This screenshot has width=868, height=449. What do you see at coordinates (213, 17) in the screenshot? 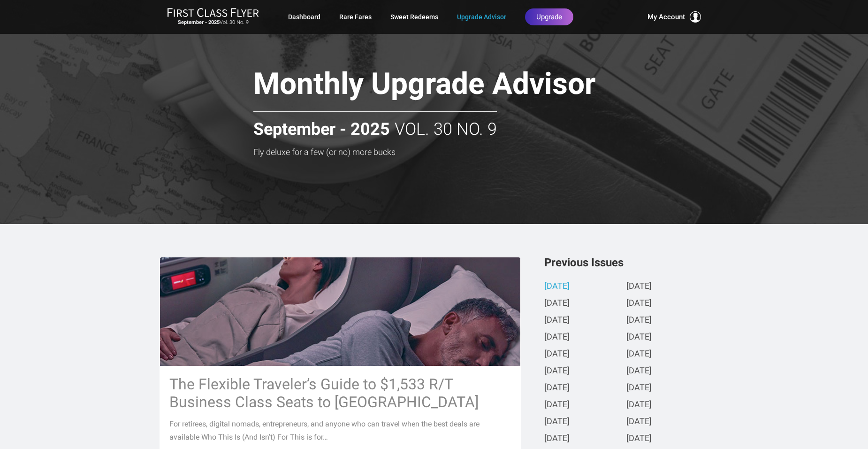
I see `a: First Class FlyerSeptember - 2025Vol. 30 No. 9` at bounding box center [213, 17].